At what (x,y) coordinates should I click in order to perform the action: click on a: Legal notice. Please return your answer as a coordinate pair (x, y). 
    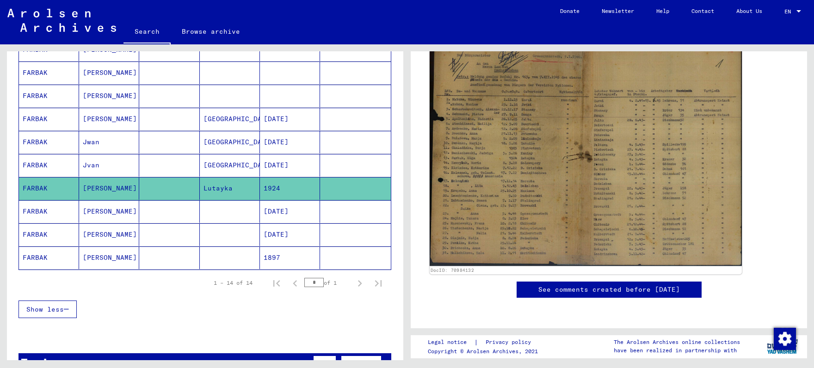
    Looking at the image, I should click on (451, 342).